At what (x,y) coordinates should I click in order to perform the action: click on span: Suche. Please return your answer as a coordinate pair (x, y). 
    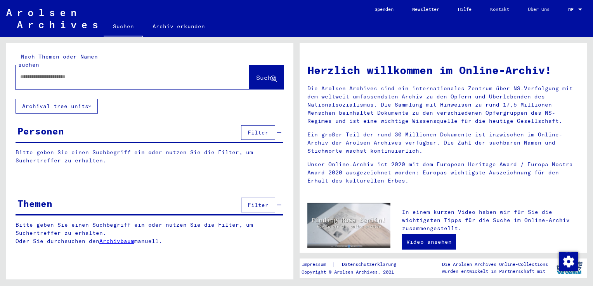
    Looking at the image, I should click on (266, 78).